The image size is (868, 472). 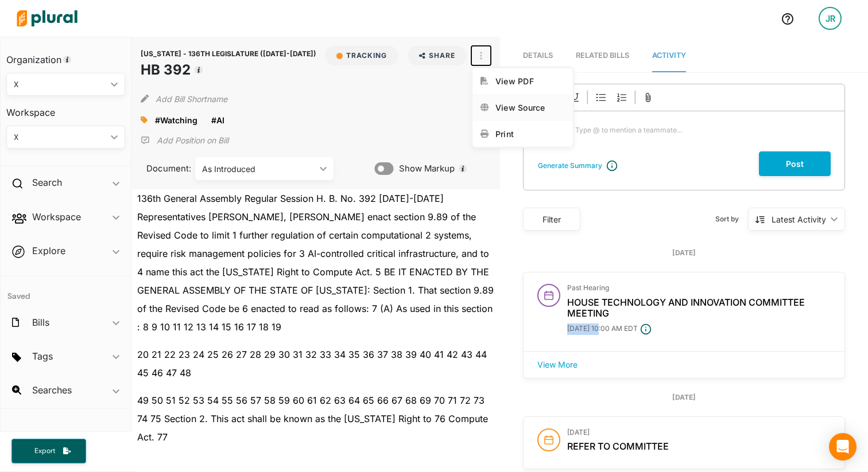 I want to click on button: Generate Summary, so click(x=570, y=166).